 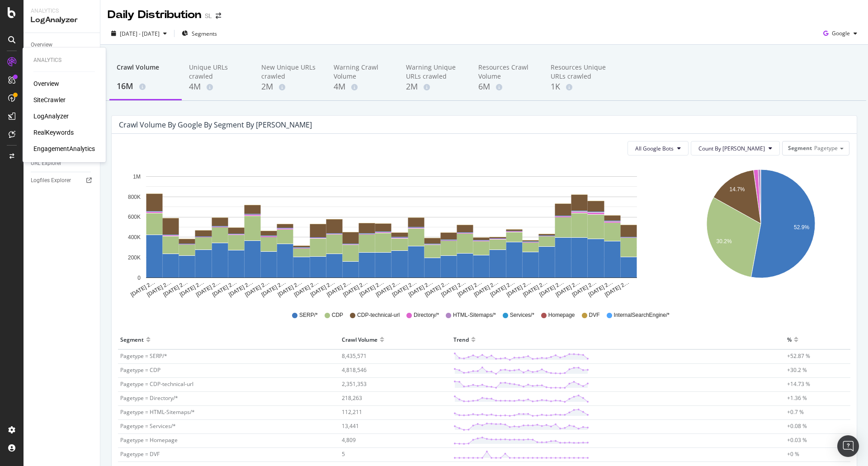 What do you see at coordinates (139, 278) in the screenshot?
I see `text: 0` at bounding box center [139, 278].